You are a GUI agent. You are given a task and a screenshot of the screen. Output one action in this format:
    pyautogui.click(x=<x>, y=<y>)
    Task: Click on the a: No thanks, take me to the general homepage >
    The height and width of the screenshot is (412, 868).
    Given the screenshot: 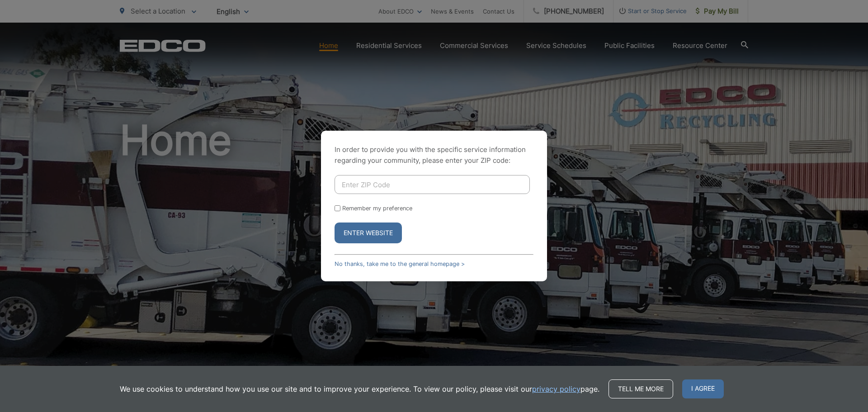 What is the action you would take?
    pyautogui.click(x=399, y=263)
    